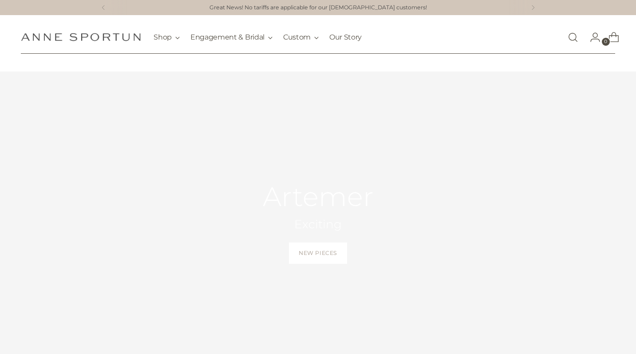 This screenshot has height=354, width=636. What do you see at coordinates (81, 37) in the screenshot?
I see `a: Anne Sportun Fine Jewellery` at bounding box center [81, 37].